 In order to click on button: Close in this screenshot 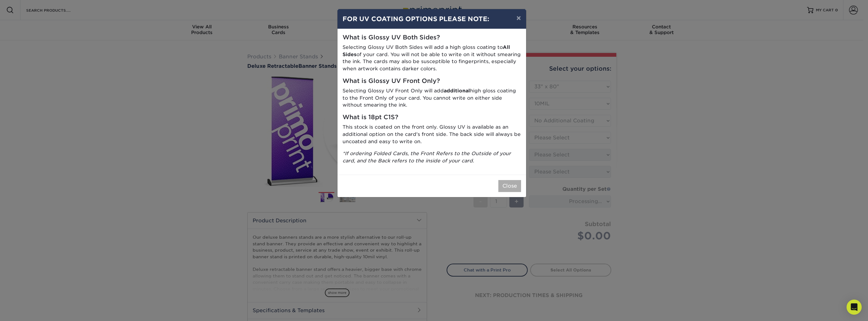, I will do `click(509, 186)`.